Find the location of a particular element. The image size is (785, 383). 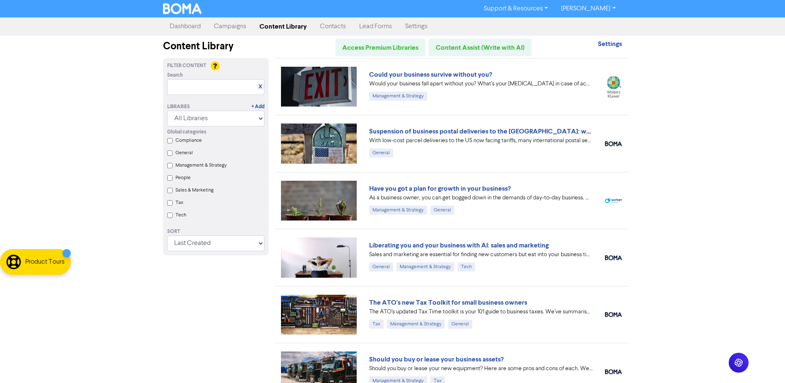

div: The ATO’s updated Tax Time toolkit is your 101 guide to business taxes. We’ve summarised the key ... is located at coordinates (481, 311).